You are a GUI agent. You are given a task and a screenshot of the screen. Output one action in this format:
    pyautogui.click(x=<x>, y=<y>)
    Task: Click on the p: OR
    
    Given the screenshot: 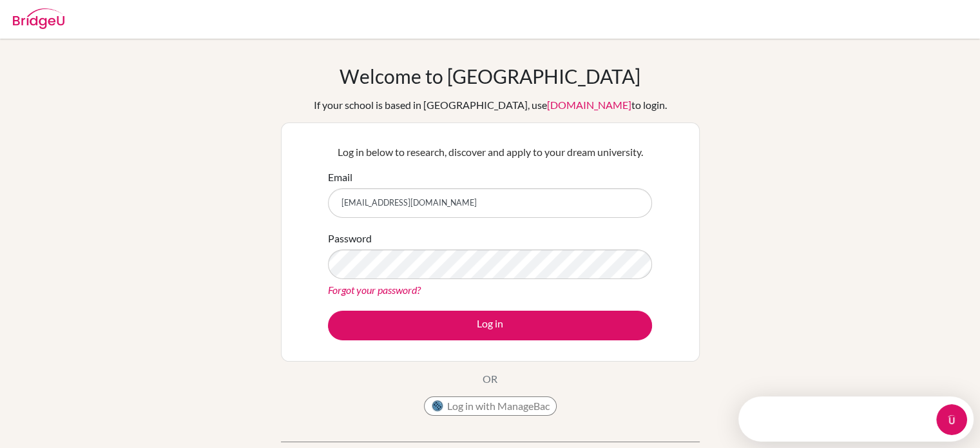 What is the action you would take?
    pyautogui.click(x=490, y=379)
    